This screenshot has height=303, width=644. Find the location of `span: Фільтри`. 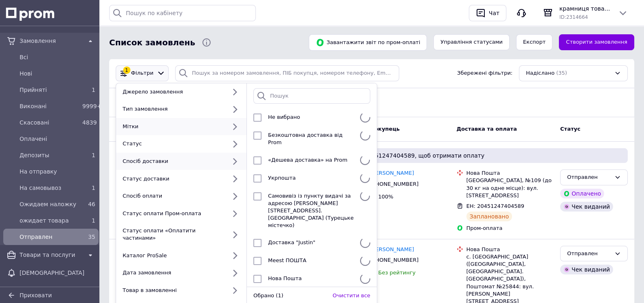

span: Фільтри is located at coordinates (142, 73).